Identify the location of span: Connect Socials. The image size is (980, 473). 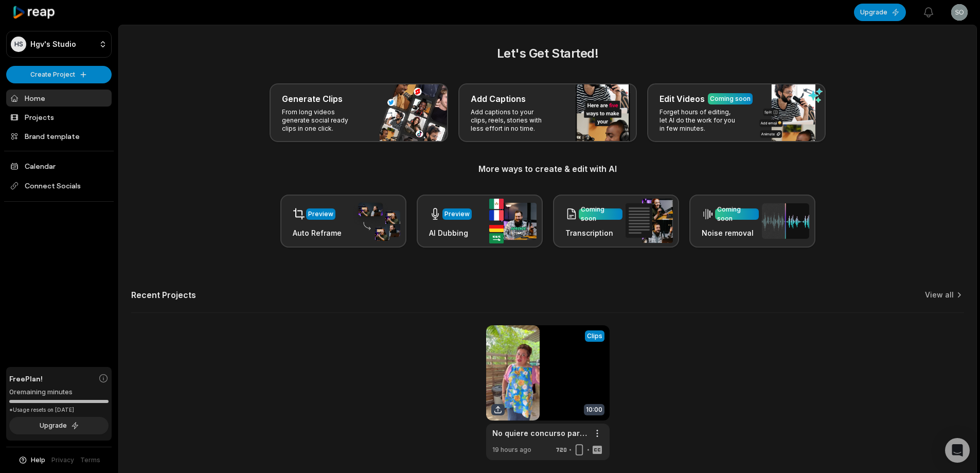
(59, 186).